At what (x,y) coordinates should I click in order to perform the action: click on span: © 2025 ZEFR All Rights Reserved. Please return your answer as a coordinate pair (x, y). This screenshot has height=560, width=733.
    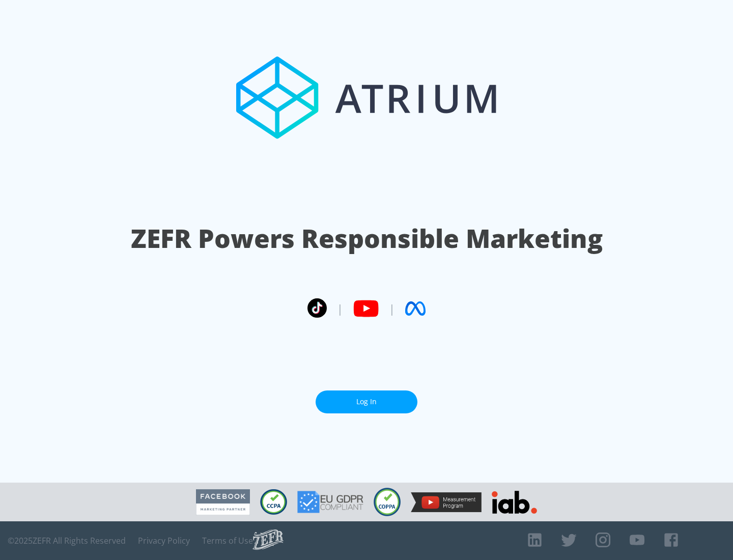
    Looking at the image, I should click on (66, 540).